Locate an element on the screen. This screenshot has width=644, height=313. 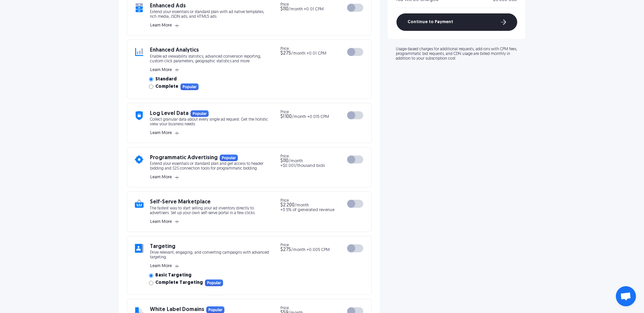
p: Drive relevant, engaging, and converting campaigns with advanced targeting. is located at coordinates (210, 255).